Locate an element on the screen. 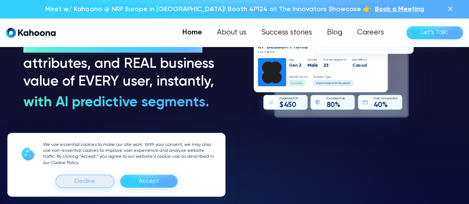 The width and height of the screenshot is (469, 204). text: A is located at coordinates (293, 99).